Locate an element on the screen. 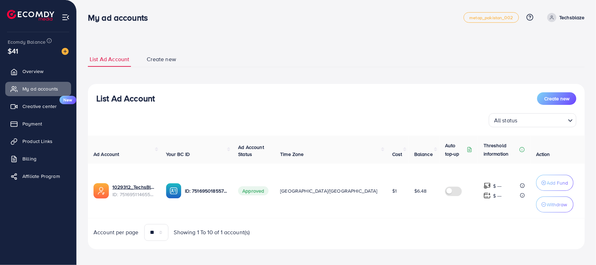 Image resolution: width=596 pixels, height=265 pixels. span: Billing is located at coordinates (29, 159).